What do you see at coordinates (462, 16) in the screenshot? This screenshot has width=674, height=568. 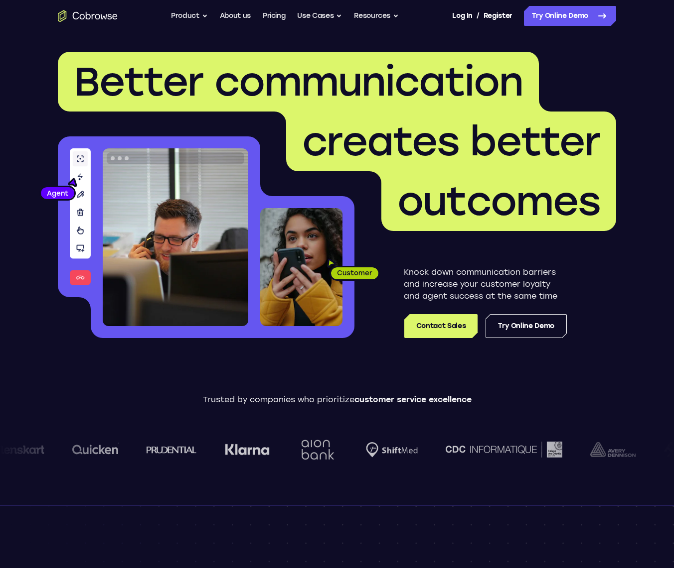 I see `a: Log In` at bounding box center [462, 16].